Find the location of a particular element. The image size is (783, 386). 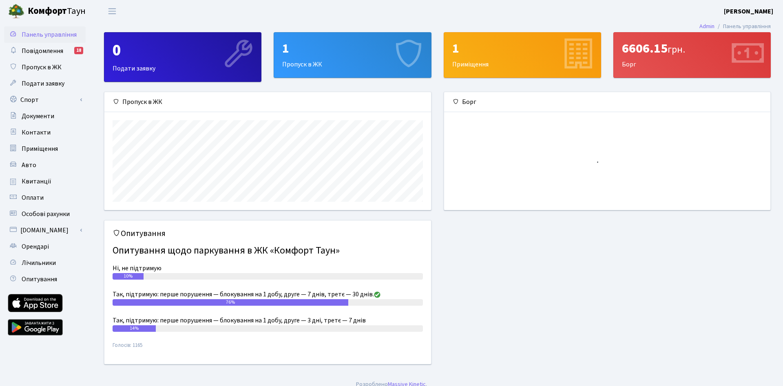

div: 10% is located at coordinates (128, 276).